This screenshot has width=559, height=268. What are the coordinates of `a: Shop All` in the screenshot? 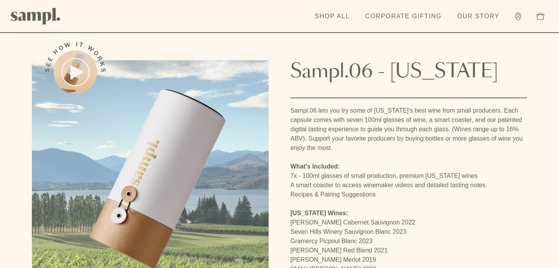 It's located at (332, 16).